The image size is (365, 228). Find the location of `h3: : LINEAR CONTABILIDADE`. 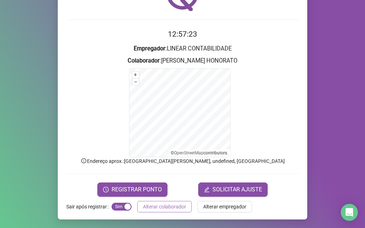

h3: : LINEAR CONTABILIDADE is located at coordinates (182, 49).